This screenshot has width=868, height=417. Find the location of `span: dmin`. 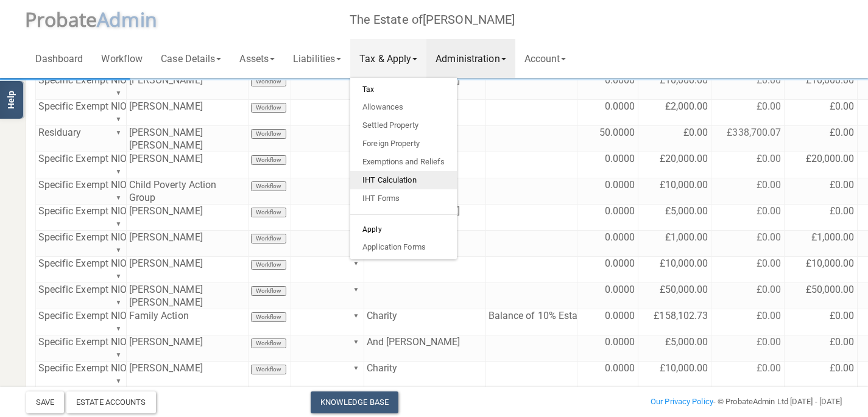

span: dmin is located at coordinates (132, 19).